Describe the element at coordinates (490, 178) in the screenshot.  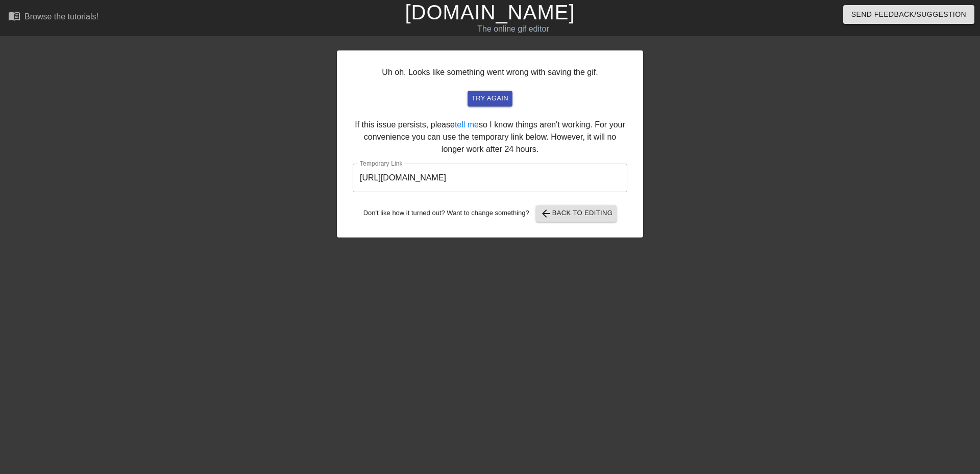
I see `input: bare` at that location.